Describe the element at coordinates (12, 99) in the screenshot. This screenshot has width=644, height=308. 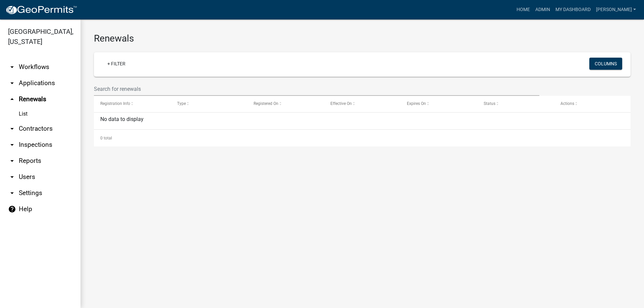
I see `i: arrow_drop_up` at that location.